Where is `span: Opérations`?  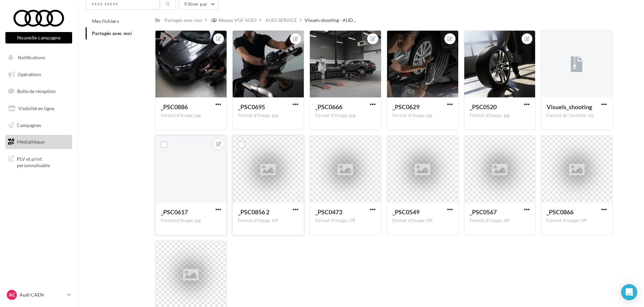
span: Opérations is located at coordinates (29, 74).